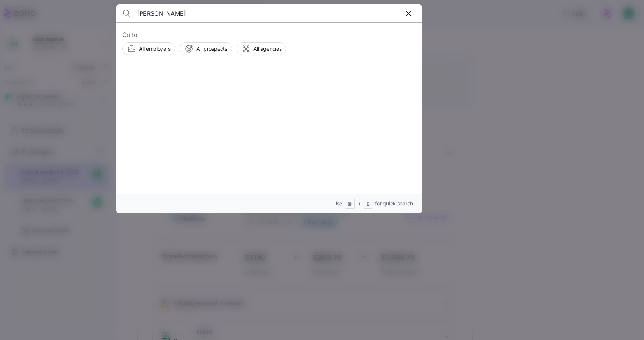 The image size is (644, 340). What do you see at coordinates (368, 204) in the screenshot?
I see `span: B` at bounding box center [368, 204].